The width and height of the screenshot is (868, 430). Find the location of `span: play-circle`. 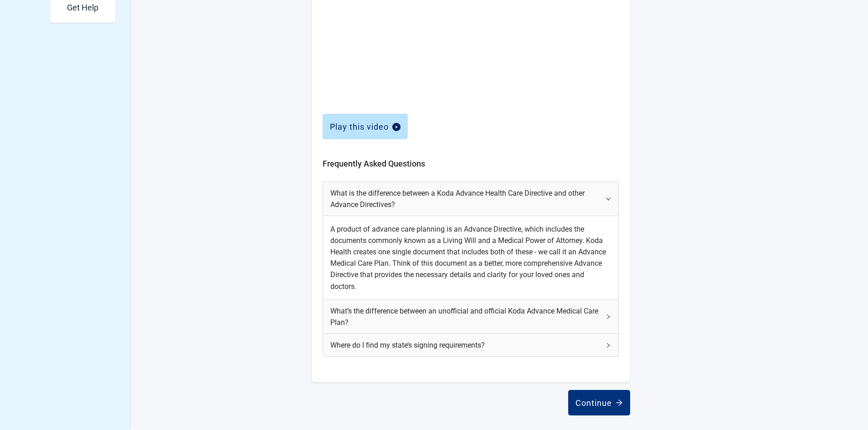

span: play-circle is located at coordinates (396, 127).